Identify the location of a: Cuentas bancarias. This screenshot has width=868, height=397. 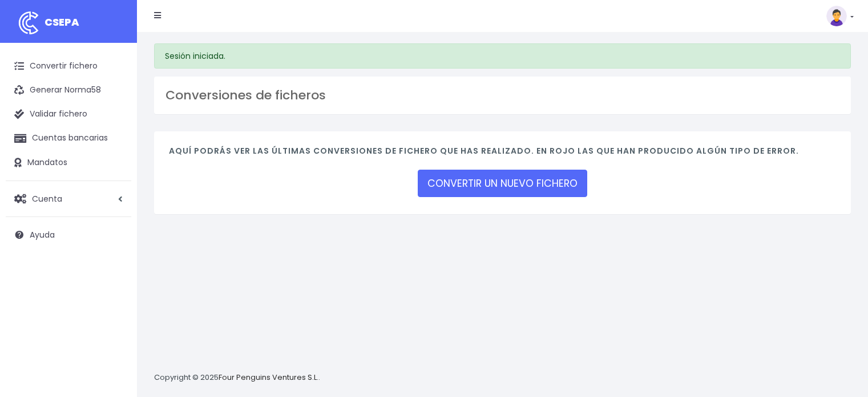
(69, 138).